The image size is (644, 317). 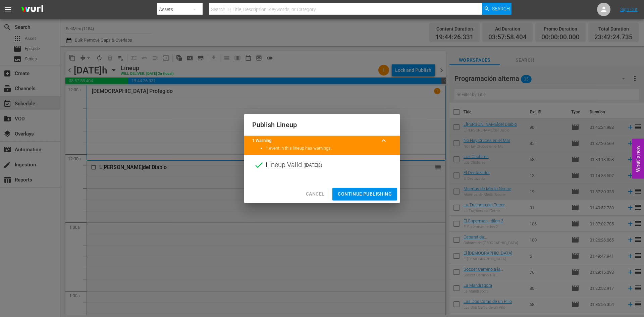 I want to click on button: Continue Publishing, so click(x=365, y=194).